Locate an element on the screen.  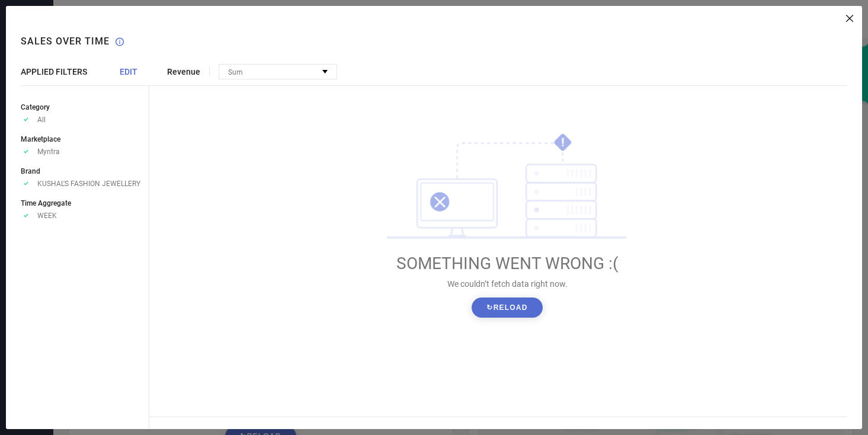
span: Revenue is located at coordinates (184, 72).